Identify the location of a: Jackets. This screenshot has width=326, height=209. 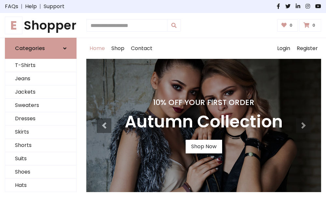
(41, 92).